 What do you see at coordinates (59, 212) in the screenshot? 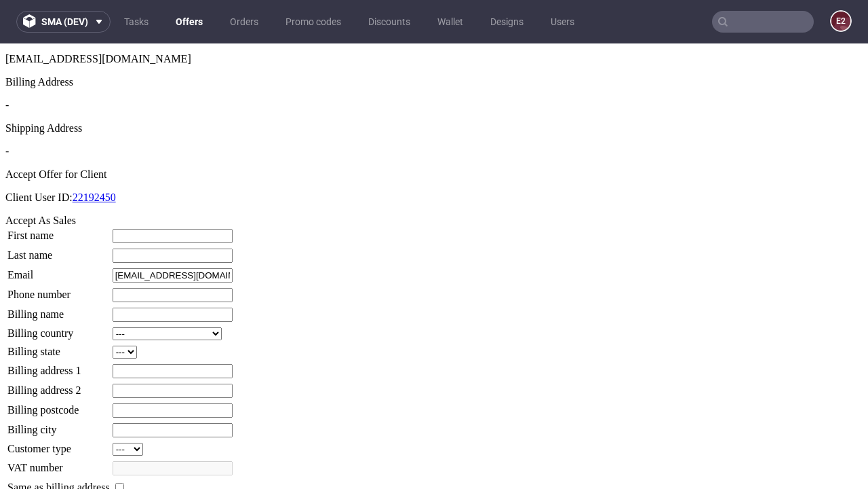
I see `td: Last name` at bounding box center [59, 212].